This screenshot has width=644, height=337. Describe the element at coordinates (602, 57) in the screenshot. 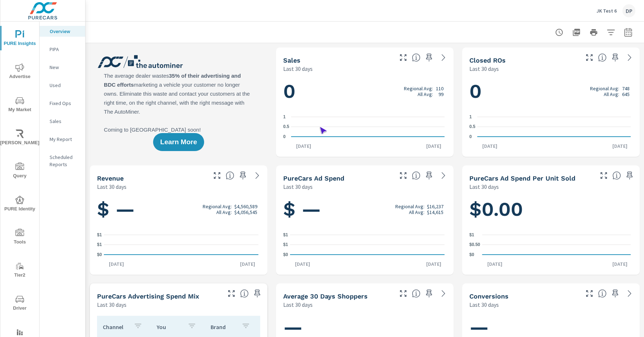

I see `span: Number of Repair Orders Closed by the selected dealership group over the selected time range. [So...` at that location.